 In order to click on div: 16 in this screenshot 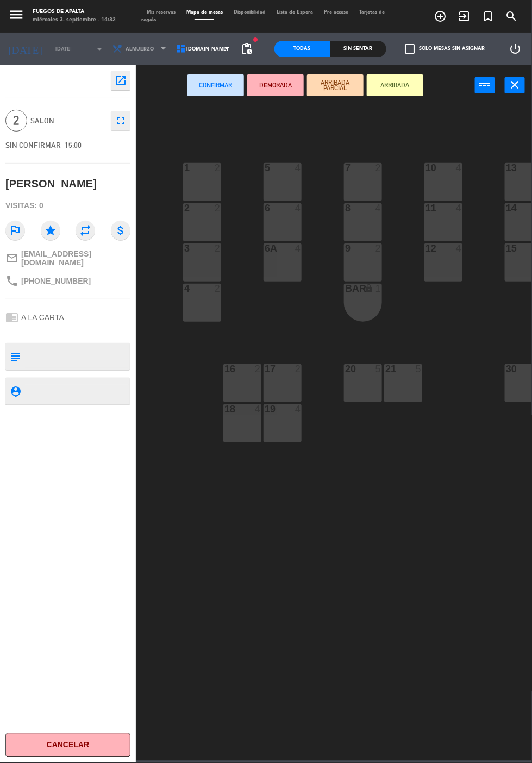, I will do `click(225, 369)`.